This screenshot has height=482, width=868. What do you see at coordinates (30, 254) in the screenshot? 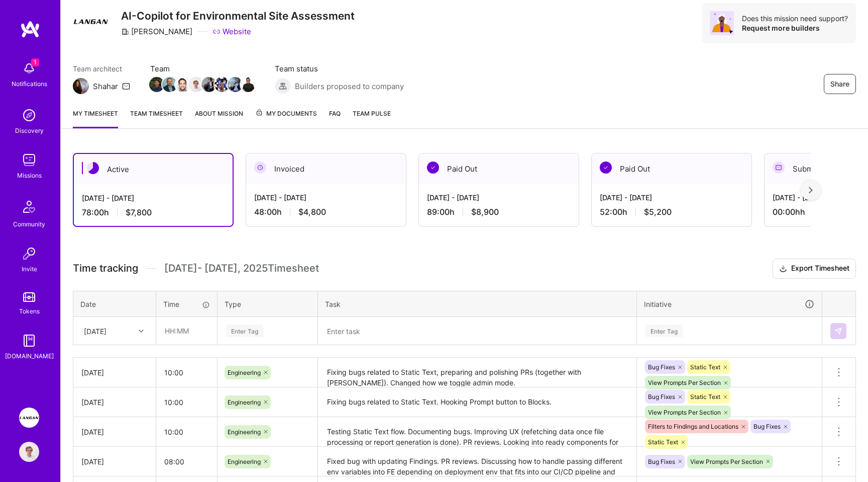
I see `img: Invite` at bounding box center [30, 254].